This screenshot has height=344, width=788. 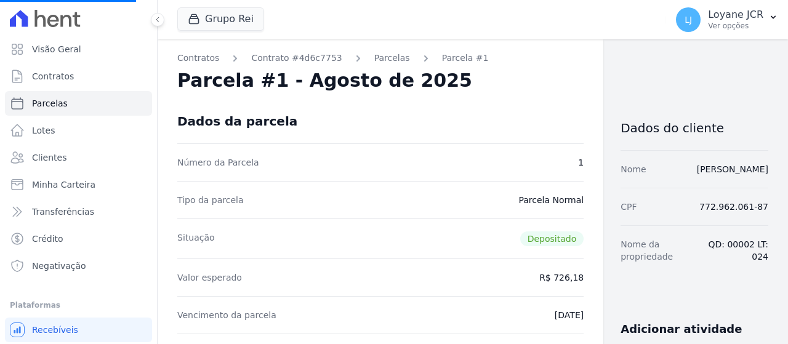 I want to click on dd: QD: 00002 LT: 024, so click(x=737, y=251).